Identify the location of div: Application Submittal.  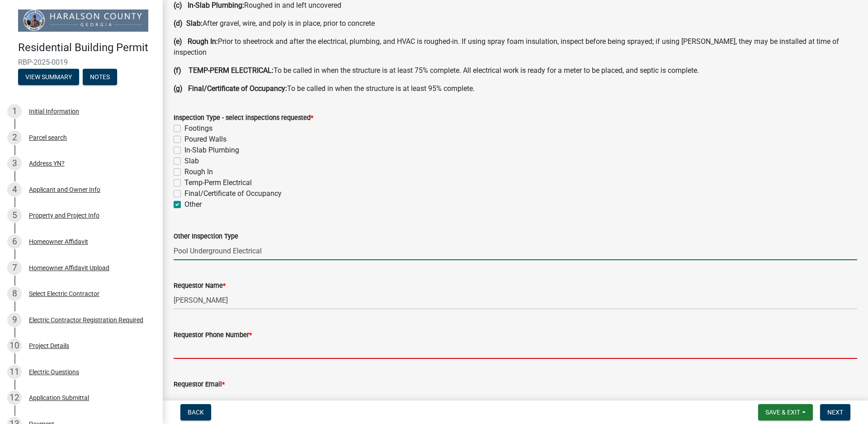
(59, 398).